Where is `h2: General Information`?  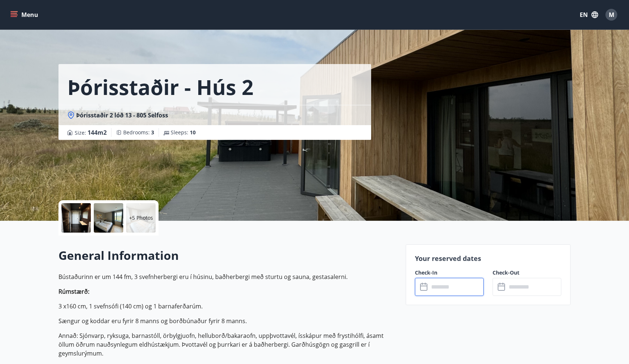 h2: General Information is located at coordinates (227, 256).